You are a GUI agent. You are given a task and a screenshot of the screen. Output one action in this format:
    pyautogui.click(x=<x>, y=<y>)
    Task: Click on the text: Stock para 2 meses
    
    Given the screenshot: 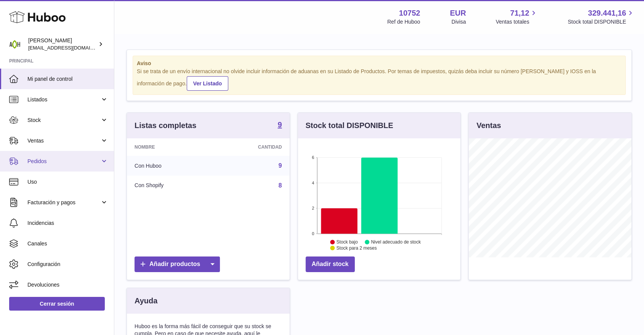 What is the action you would take?
    pyautogui.click(x=356, y=248)
    